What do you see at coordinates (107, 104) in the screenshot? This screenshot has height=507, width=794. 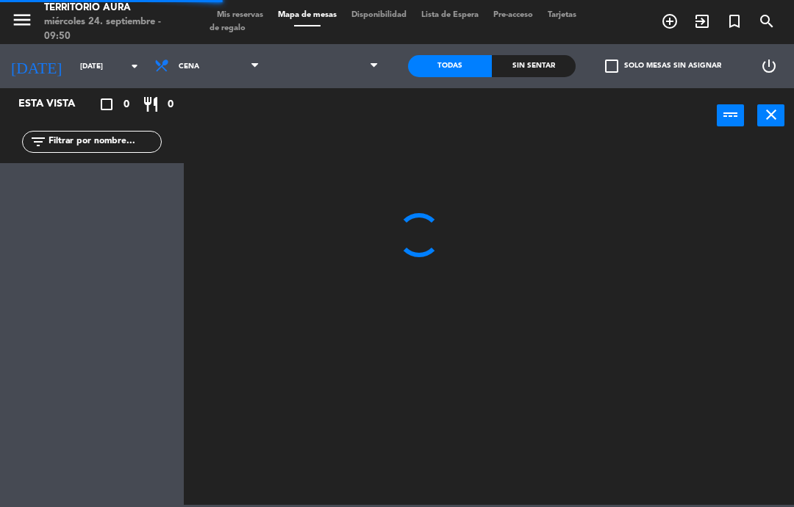 I see `i: crop_square` at bounding box center [107, 104].